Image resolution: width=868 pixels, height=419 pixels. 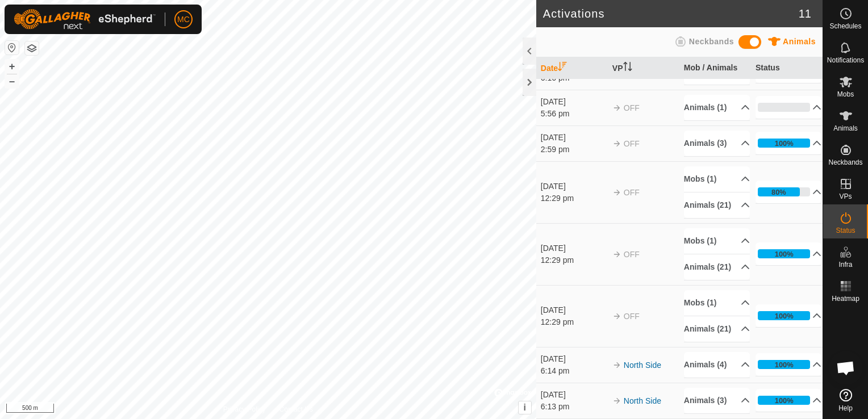 I want to click on span: i, so click(x=525, y=407).